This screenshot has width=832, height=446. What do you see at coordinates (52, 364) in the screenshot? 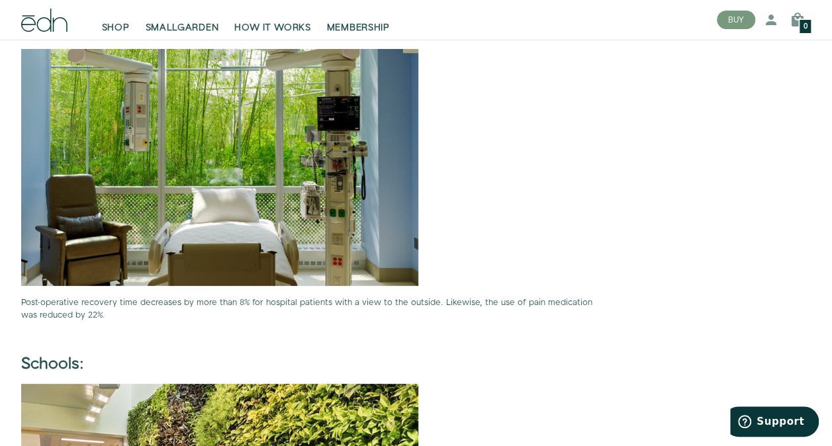
I see `b: Schools:` at bounding box center [52, 364].